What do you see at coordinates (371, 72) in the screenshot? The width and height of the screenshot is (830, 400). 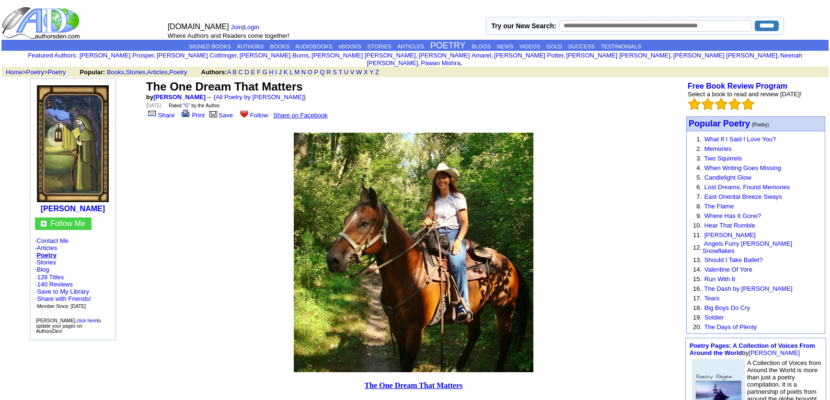 I see `a: Y` at bounding box center [371, 72].